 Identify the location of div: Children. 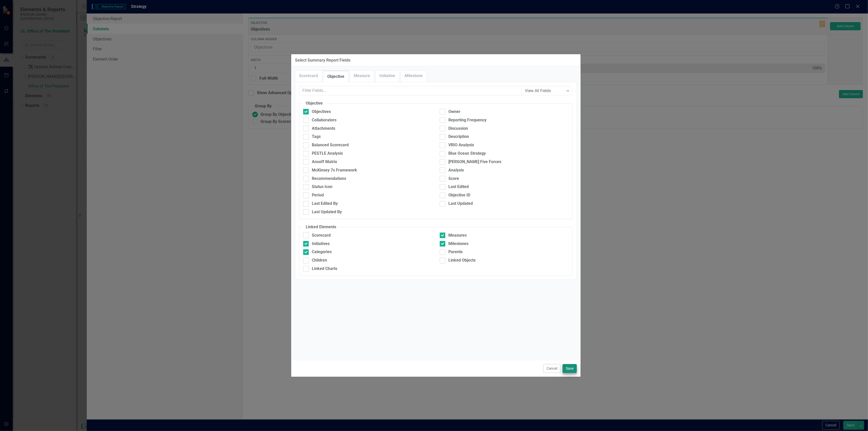
(320, 261).